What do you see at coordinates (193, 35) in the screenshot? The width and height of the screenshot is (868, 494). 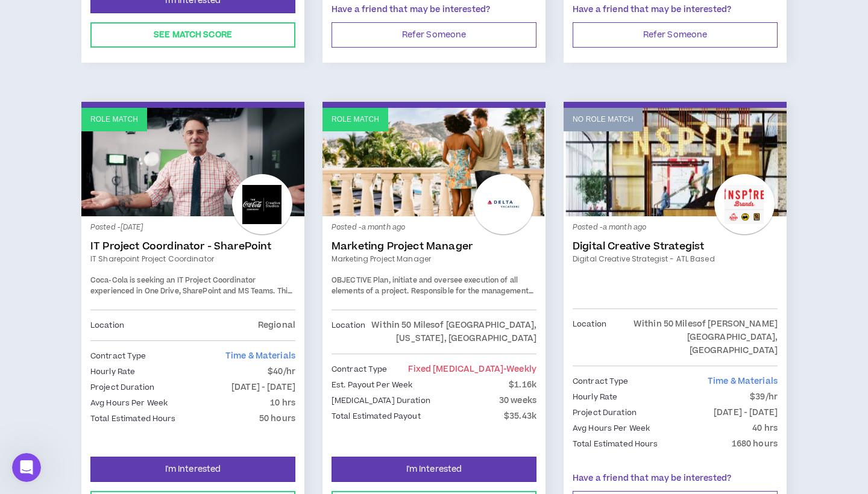 I see `button: See Match Score` at bounding box center [193, 35].